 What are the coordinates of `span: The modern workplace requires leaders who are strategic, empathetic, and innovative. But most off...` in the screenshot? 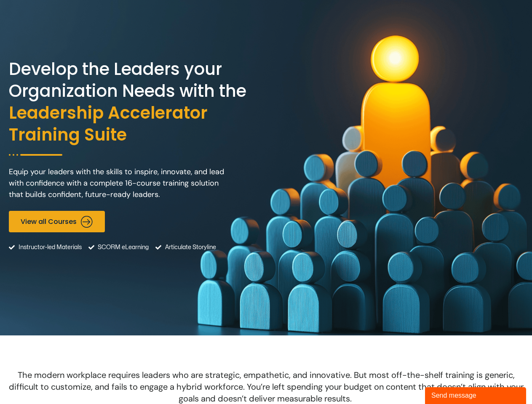 It's located at (266, 387).